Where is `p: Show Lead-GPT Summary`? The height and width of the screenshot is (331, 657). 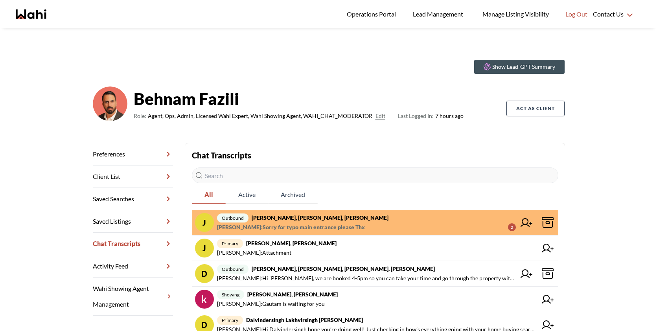
p: Show Lead-GPT Summary is located at coordinates (523, 67).